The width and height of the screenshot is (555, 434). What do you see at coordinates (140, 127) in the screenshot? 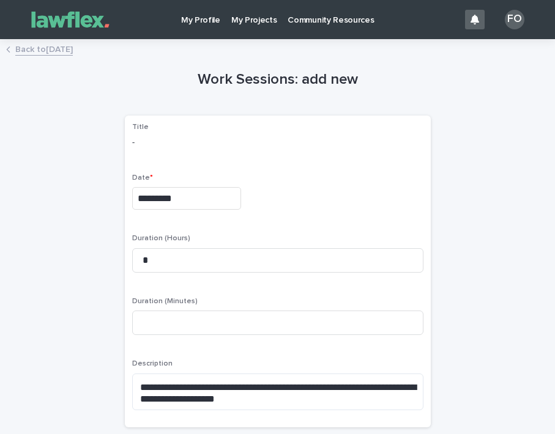
I see `span: Title` at bounding box center [140, 127].